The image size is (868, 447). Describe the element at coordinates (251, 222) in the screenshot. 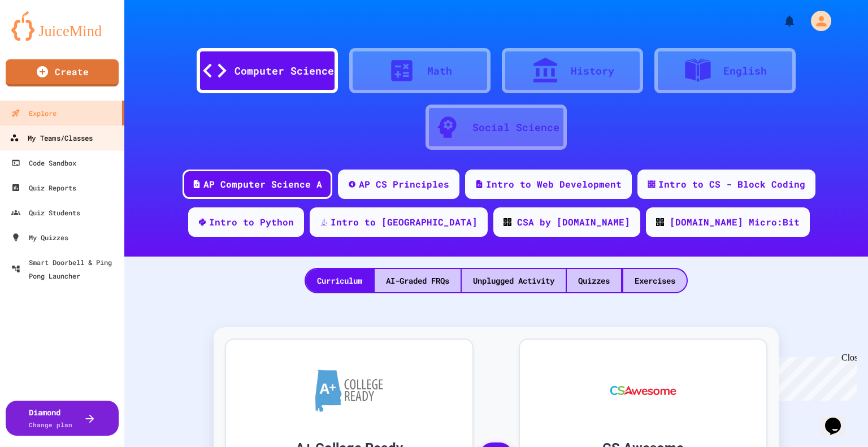

I see `div: Intro to Python` at that location.